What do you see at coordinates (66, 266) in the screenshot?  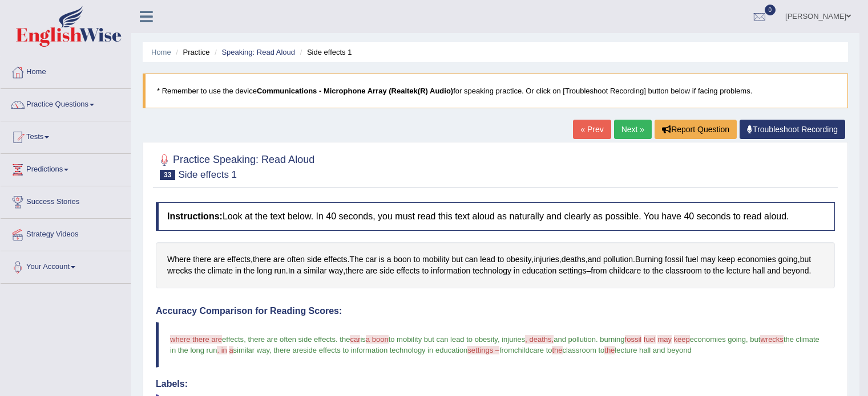 I see `a: Your Account` at bounding box center [66, 266].